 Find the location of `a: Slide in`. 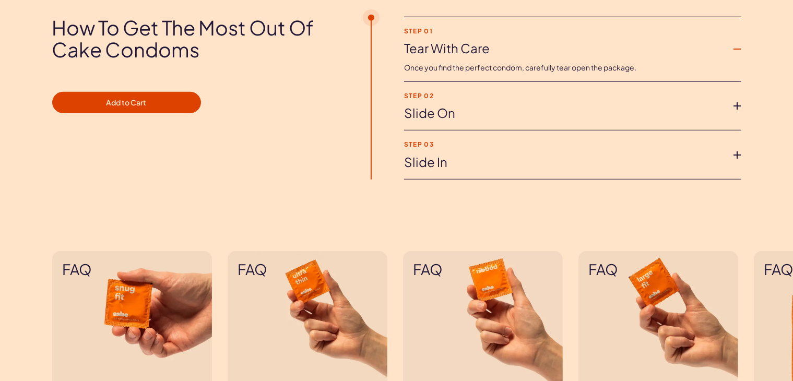

a: Slide in is located at coordinates (565, 162).